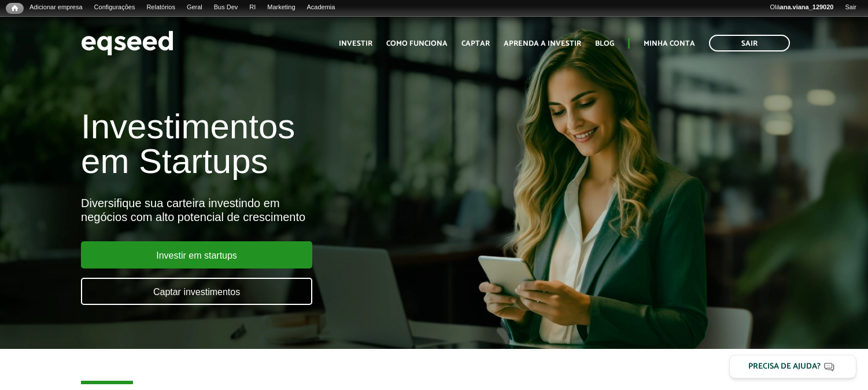  I want to click on a: Adicionar empresa, so click(56, 7).